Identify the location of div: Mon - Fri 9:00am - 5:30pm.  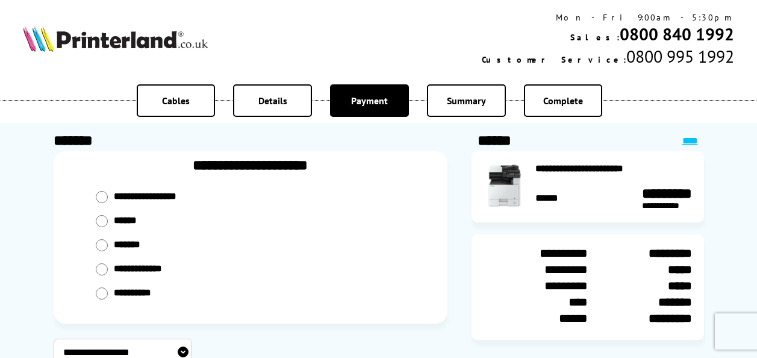
(607, 17).